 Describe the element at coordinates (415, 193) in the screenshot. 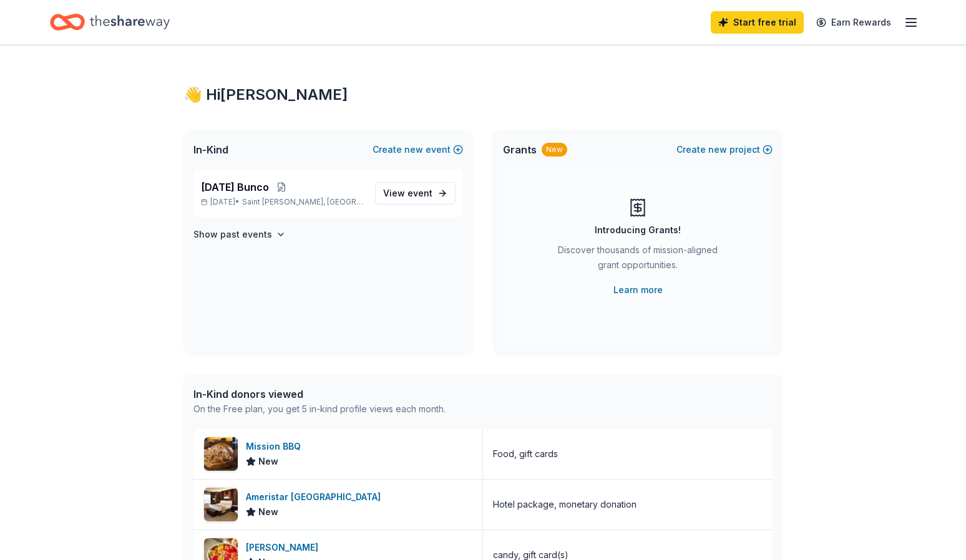

I see `a: View event` at that location.